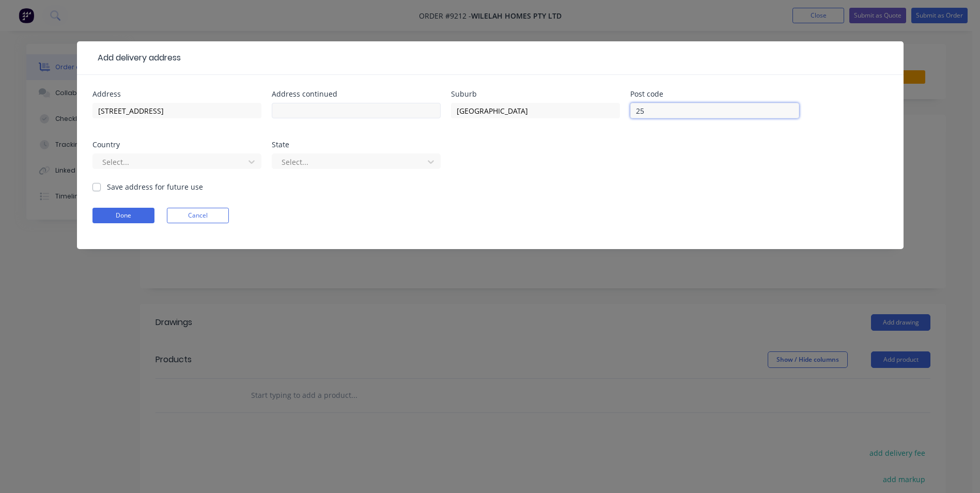 The image size is (980, 493). I want to click on label: Save address for future use, so click(155, 187).